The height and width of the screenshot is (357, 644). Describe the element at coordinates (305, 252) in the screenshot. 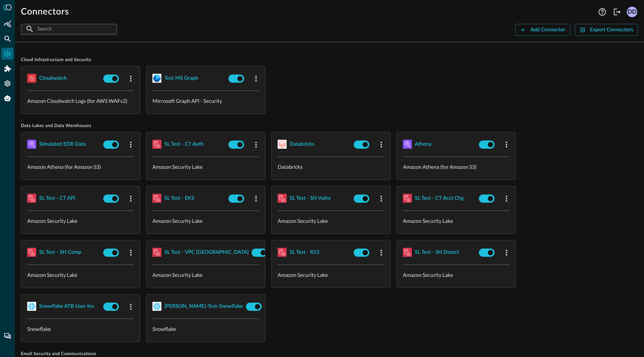

I see `div: SL Test - R53` at that location.